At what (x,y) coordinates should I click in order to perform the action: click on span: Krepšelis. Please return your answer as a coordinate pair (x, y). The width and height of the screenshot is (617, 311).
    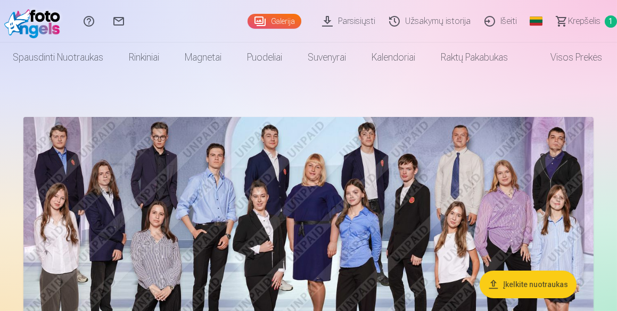
    Looking at the image, I should click on (584, 21).